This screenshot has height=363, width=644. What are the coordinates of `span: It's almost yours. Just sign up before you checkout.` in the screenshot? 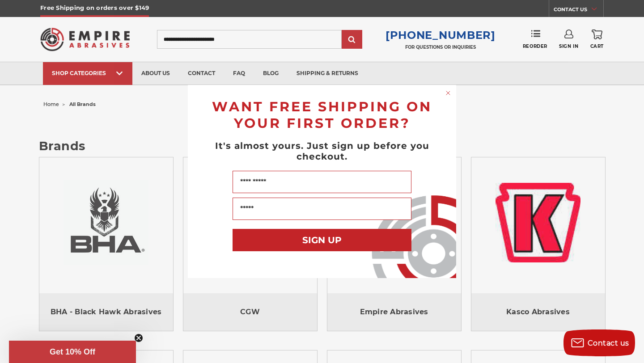 It's located at (322, 151).